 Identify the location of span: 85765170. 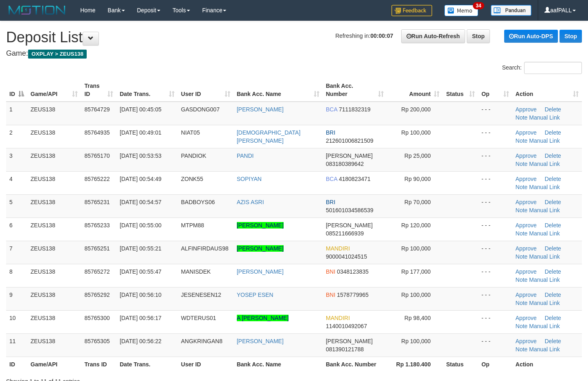
(97, 155).